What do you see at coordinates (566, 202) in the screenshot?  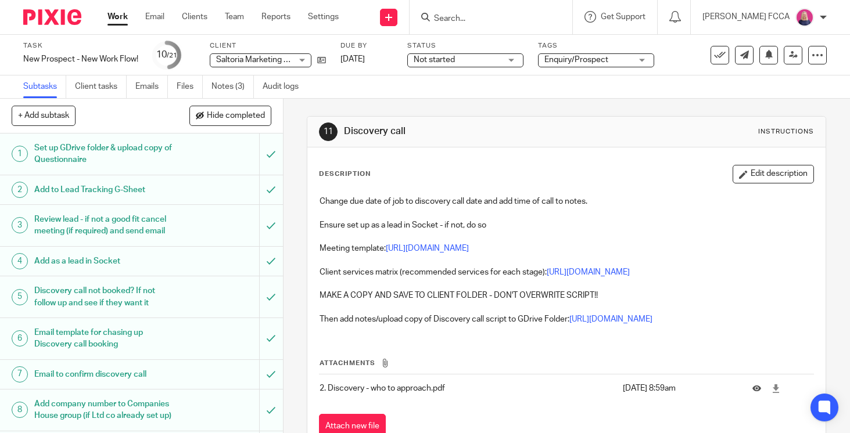 I see `p: Change due date of job to discovery call date and add time of call to notes.` at bounding box center [566, 202].